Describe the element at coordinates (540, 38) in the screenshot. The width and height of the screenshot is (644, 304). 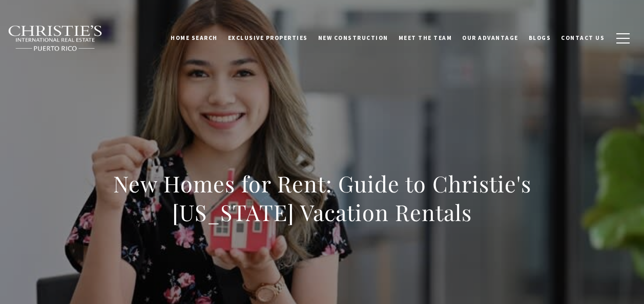
I see `a: Blogs` at that location.